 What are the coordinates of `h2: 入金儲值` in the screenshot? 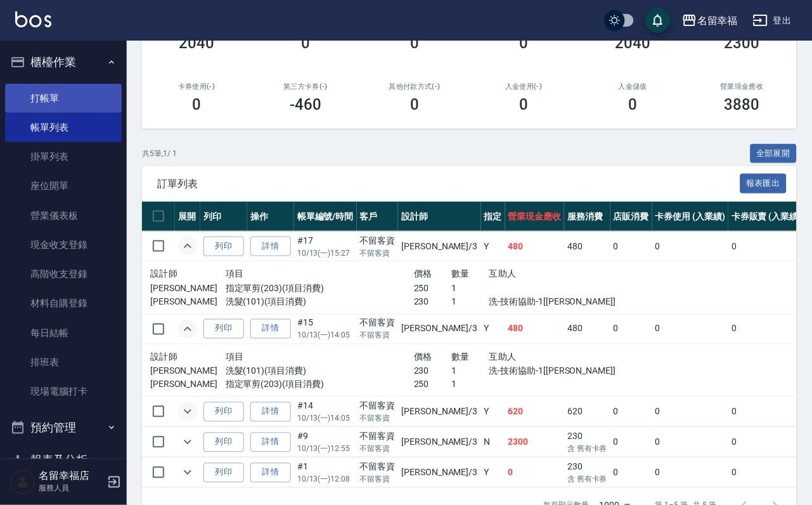 It's located at (634, 86).